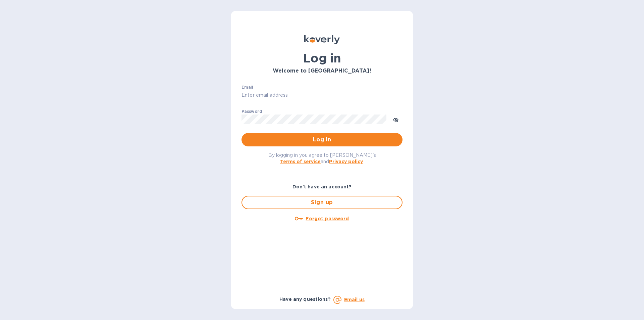 The image size is (644, 320). I want to click on b: Email us, so click(354, 299).